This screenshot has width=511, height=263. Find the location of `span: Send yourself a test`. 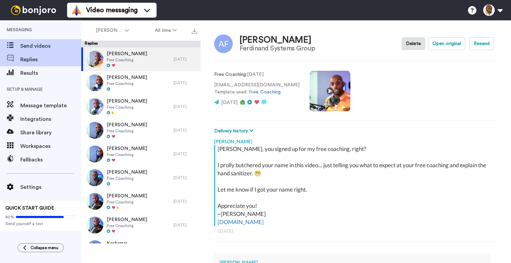

span: Send yourself a test is located at coordinates (41, 224).